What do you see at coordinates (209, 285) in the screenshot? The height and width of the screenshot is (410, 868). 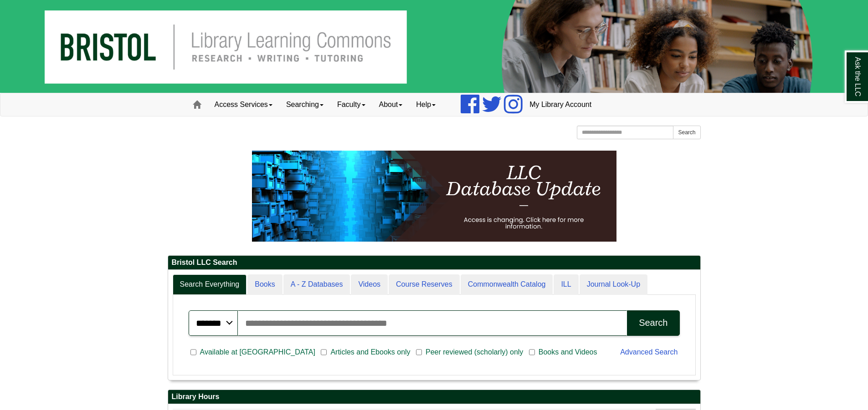 I see `a: Search Everything` at bounding box center [209, 285].